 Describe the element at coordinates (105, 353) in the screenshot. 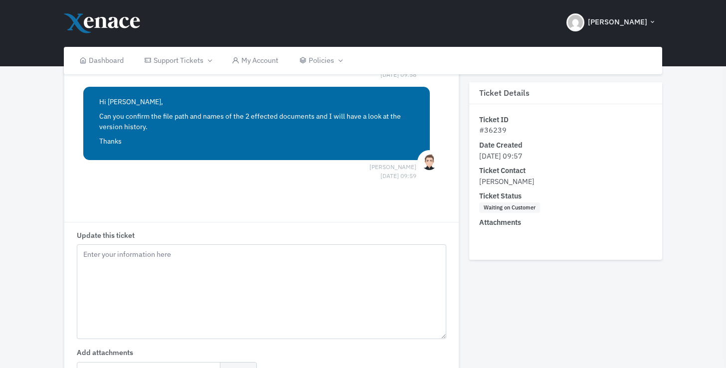

I see `label: Add attachments` at that location.